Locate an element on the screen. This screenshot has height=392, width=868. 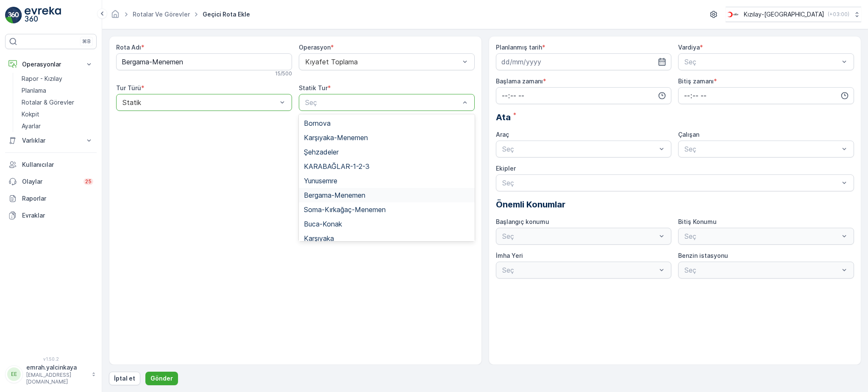
a: Raporlar is located at coordinates (51, 199).